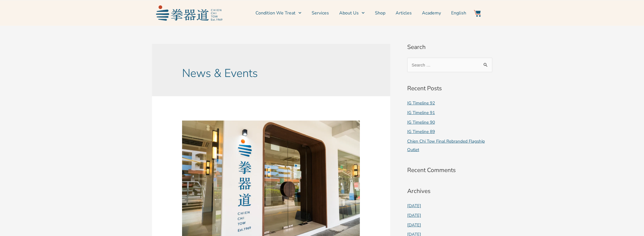  Describe the element at coordinates (477, 13) in the screenshot. I see `img: Website Icon-03` at that location.